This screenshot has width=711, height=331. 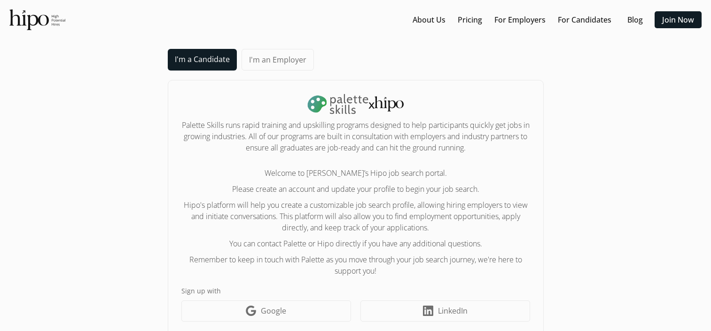 What do you see at coordinates (356, 136) in the screenshot?
I see `h2: Palette Skills runs rapid training and upskilling programs designed to help participants quickly ...` at bounding box center [356, 136].